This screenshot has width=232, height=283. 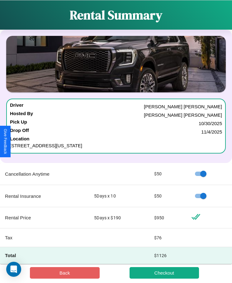 What do you see at coordinates (17, 106) in the screenshot?
I see `h4: Driver` at bounding box center [17, 106].